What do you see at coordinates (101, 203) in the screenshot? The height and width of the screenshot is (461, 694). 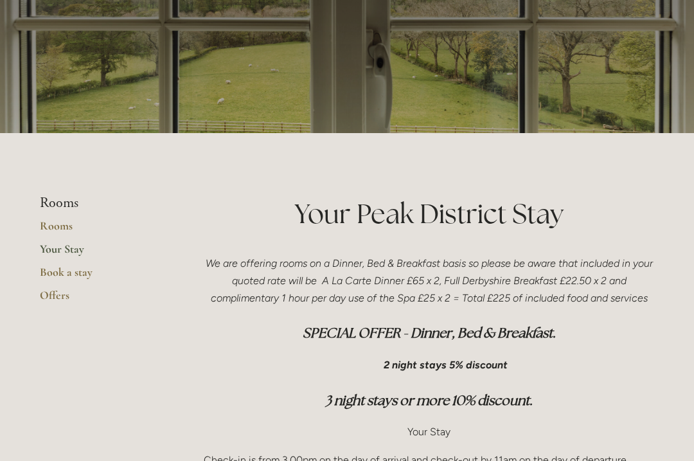 I see `li: Rooms` at bounding box center [101, 203].